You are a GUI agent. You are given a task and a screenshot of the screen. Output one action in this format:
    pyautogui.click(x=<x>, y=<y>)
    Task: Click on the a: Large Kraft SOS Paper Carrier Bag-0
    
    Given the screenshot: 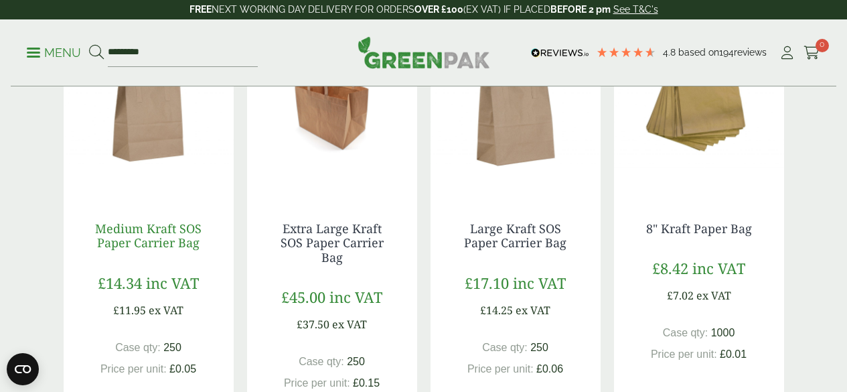 What is the action you would take?
    pyautogui.click(x=515, y=111)
    